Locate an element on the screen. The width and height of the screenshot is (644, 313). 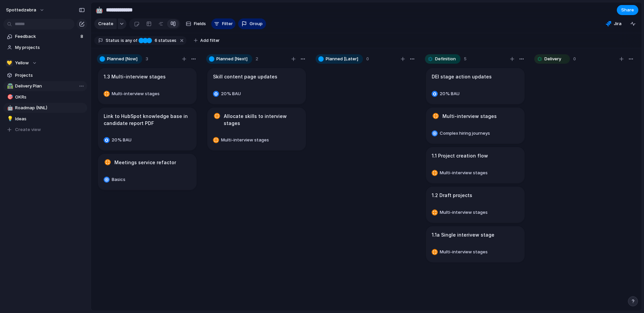
span: Jira is located at coordinates (618, 24).